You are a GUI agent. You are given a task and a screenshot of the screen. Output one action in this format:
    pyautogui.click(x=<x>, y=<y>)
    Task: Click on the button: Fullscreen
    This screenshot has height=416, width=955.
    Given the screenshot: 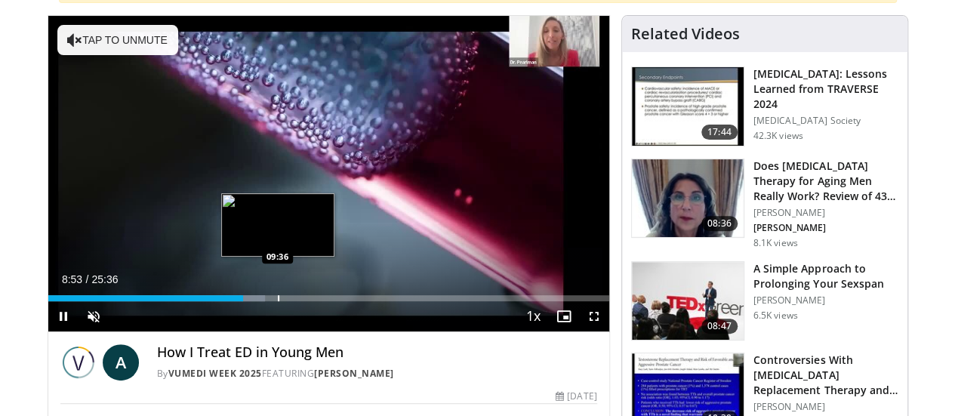 What is the action you would take?
    pyautogui.click(x=594, y=316)
    